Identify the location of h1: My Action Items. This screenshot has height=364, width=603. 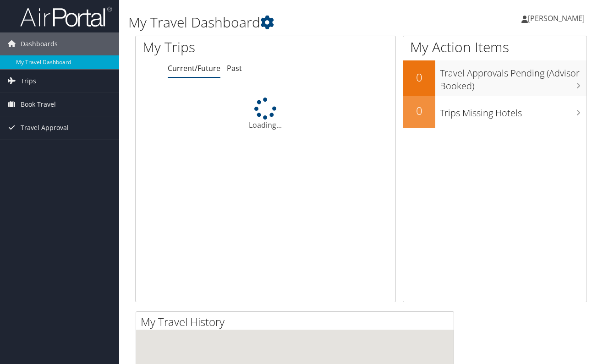
(495, 47).